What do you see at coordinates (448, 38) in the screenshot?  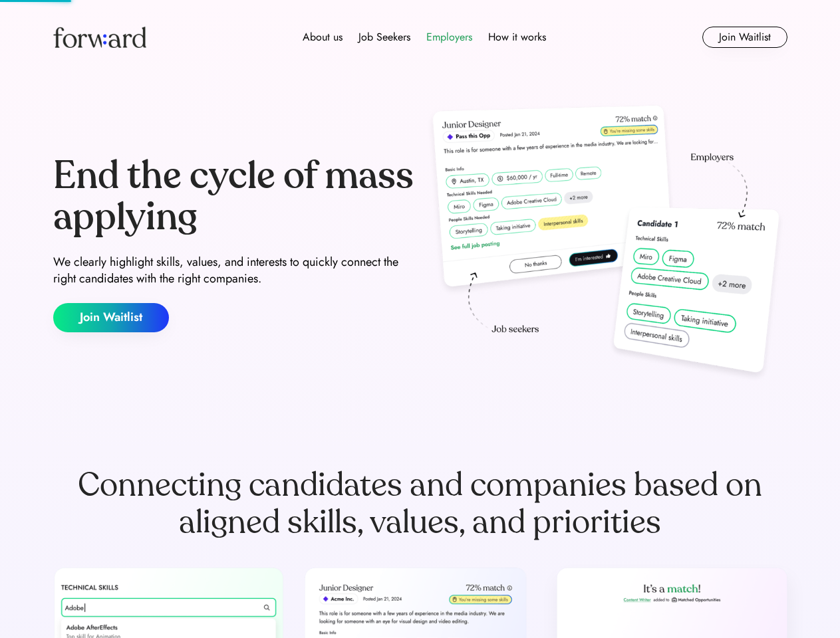 I see `div: Employers` at bounding box center [448, 38].